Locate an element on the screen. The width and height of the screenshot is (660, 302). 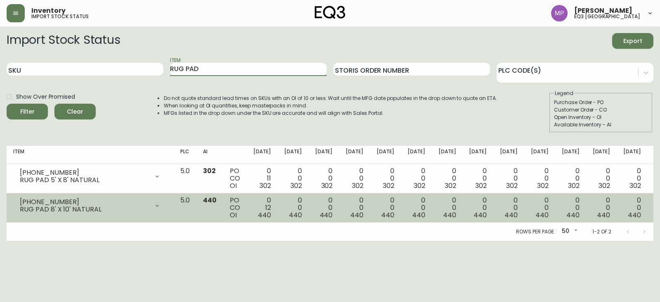
div: 0 12 is located at coordinates (262, 208).